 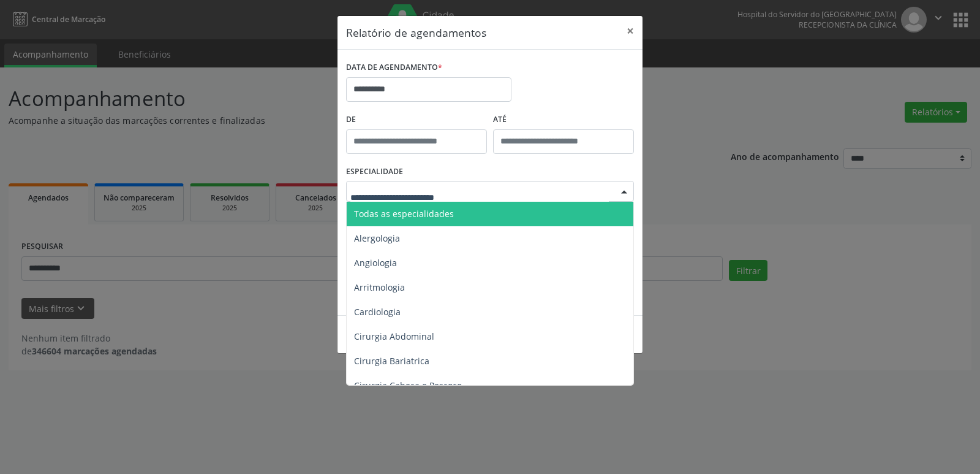 What do you see at coordinates (630, 31) in the screenshot?
I see `button: Close` at bounding box center [630, 31].